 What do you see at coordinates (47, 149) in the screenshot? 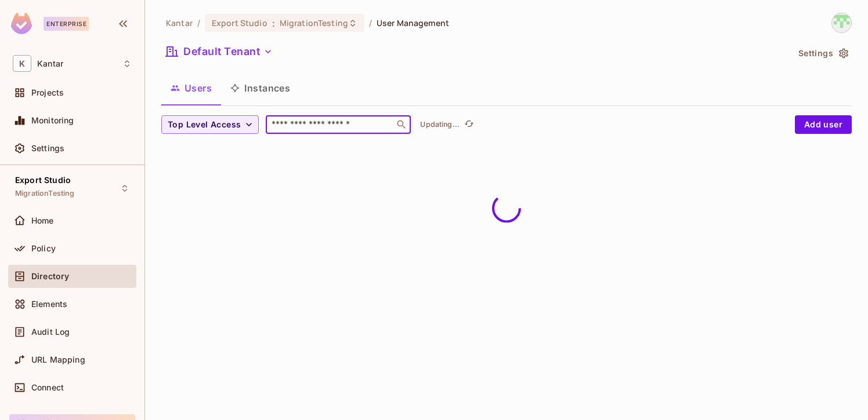
I see `span: Settings` at bounding box center [47, 149].